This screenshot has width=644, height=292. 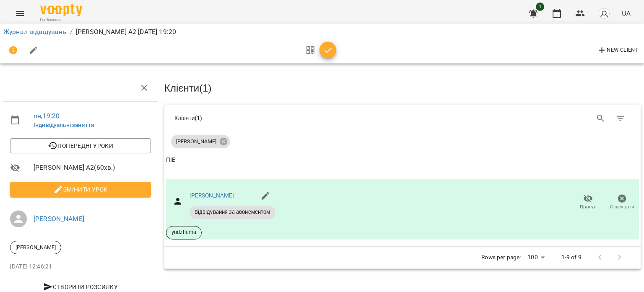 I want to click on span: Відвідування за абонементом, so click(x=232, y=212).